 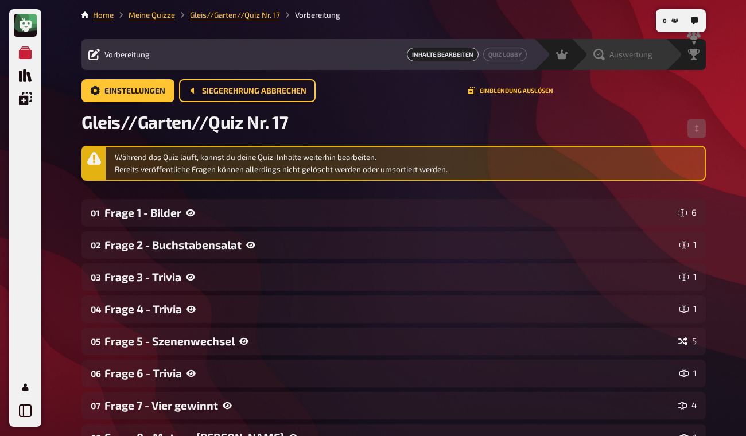 What do you see at coordinates (254, 91) in the screenshot?
I see `span: Siegerehrung abbrechen` at bounding box center [254, 91].